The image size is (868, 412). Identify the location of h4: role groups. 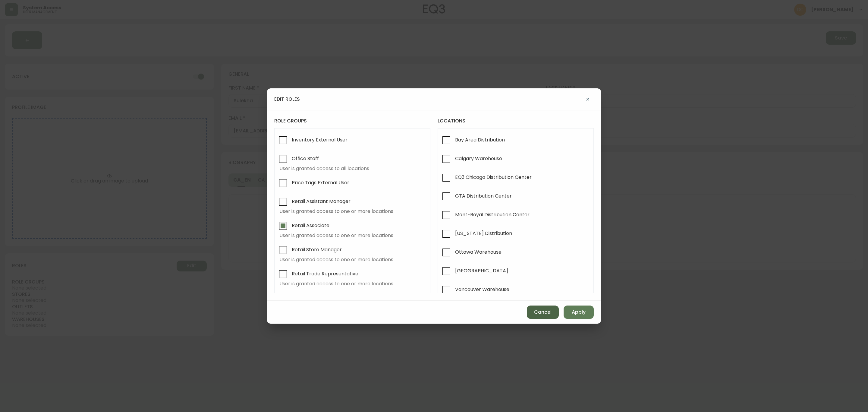
(352, 121).